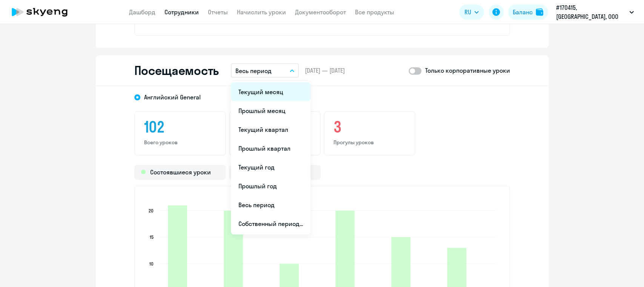 The height and width of the screenshot is (287, 644). Describe the element at coordinates (177, 70) in the screenshot. I see `h2: Посещаемость` at that location.